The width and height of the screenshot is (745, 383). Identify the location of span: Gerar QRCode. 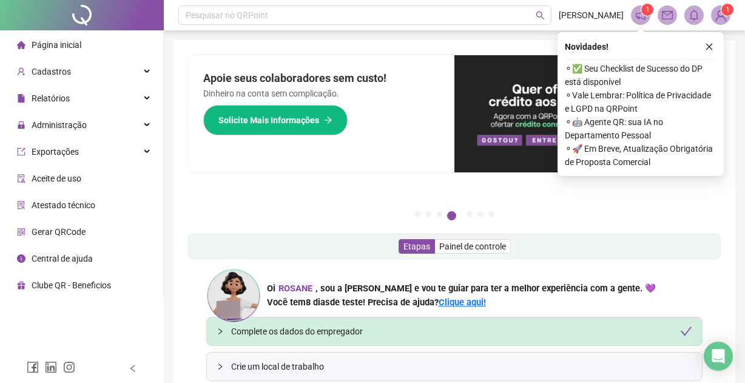
(58, 232).